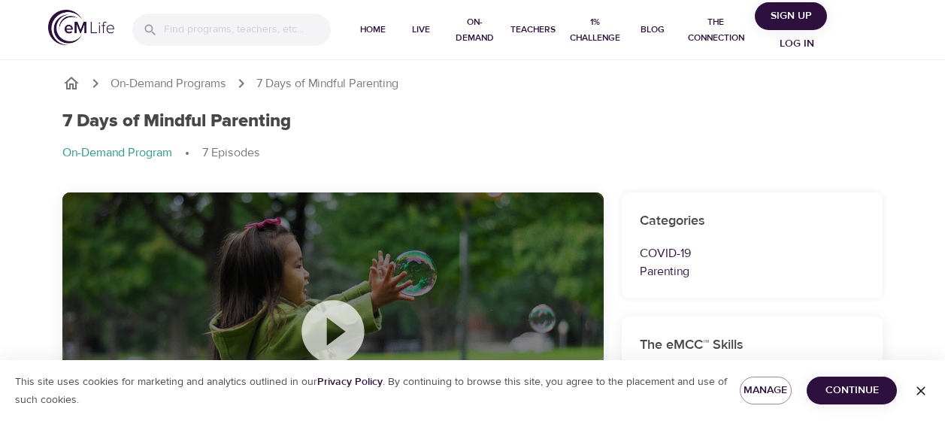 Image resolution: width=945 pixels, height=421 pixels. Describe the element at coordinates (796, 44) in the screenshot. I see `button: Log in` at that location.